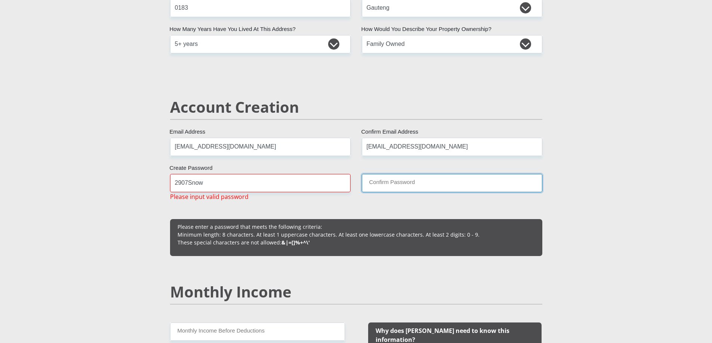 Image resolution: width=712 pixels, height=343 pixels. Describe the element at coordinates (356, 292) in the screenshot. I see `h2: Monthly Income` at that location.